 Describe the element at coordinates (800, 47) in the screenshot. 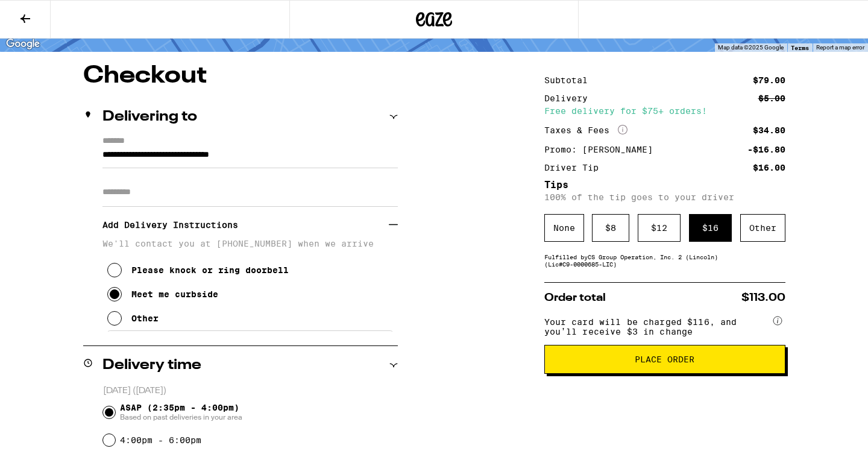

I see `a: Terms` at that location.